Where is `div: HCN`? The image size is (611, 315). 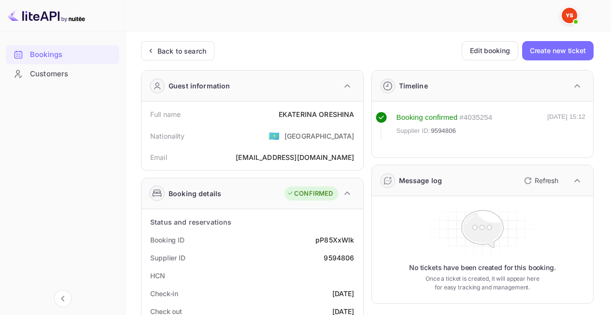 div: HCN is located at coordinates (158, 276).